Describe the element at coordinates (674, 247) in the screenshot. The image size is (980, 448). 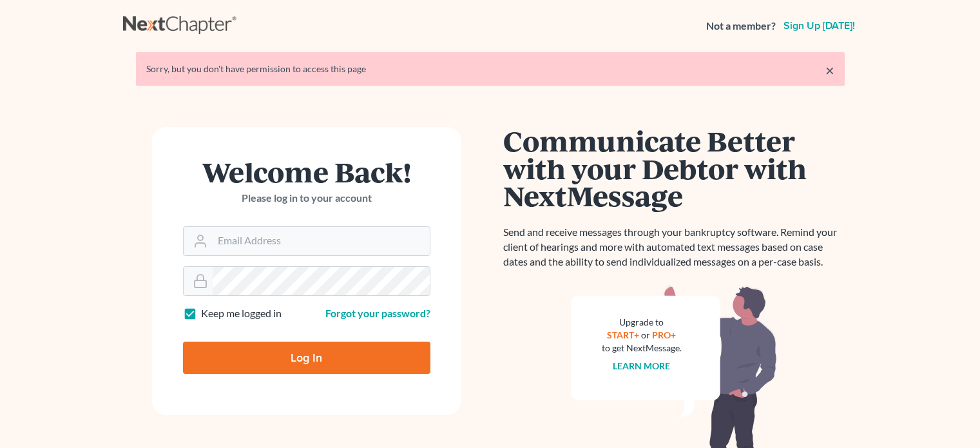
I see `p: Send and receive messages through your bankruptcy software. Remind your client of hearings and mo...` at that location.